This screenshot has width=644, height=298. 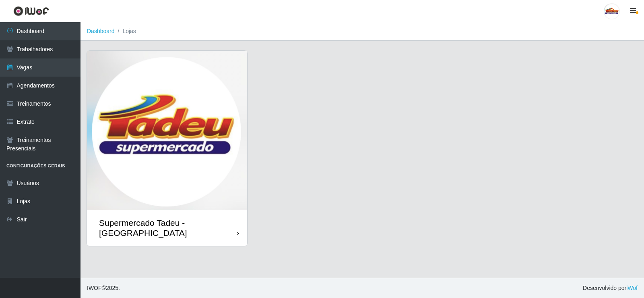 I want to click on a: Dashboard, so click(x=101, y=31).